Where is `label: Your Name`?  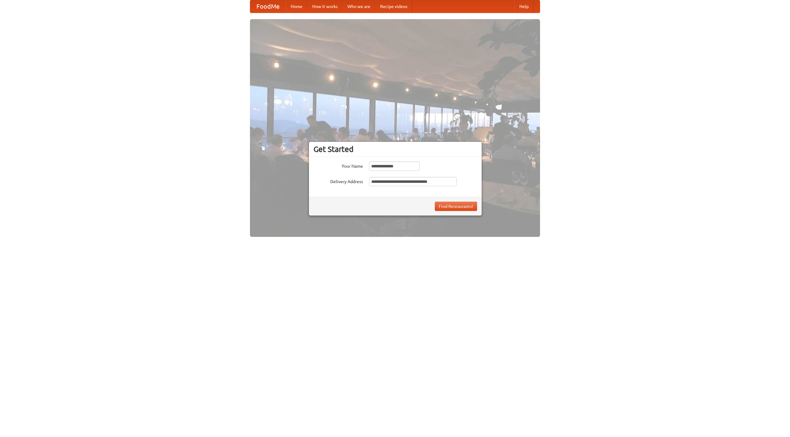 label: Your Name is located at coordinates (338, 165).